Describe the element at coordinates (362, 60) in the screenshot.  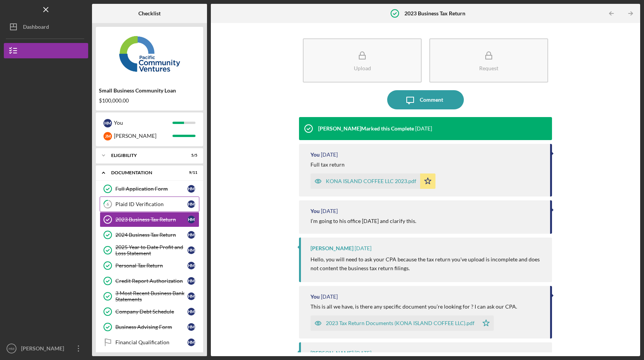
I see `button: Upload` at that location.